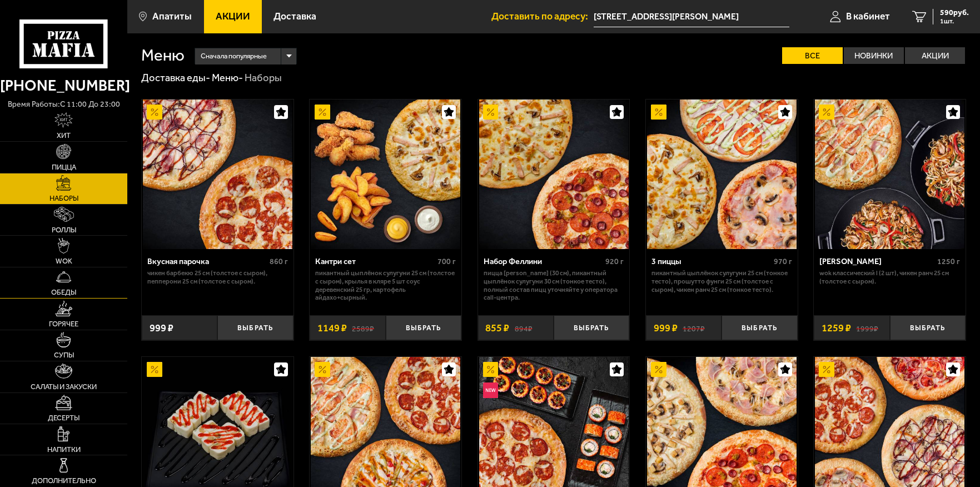  I want to click on span: 855 ₽, so click(497, 328).